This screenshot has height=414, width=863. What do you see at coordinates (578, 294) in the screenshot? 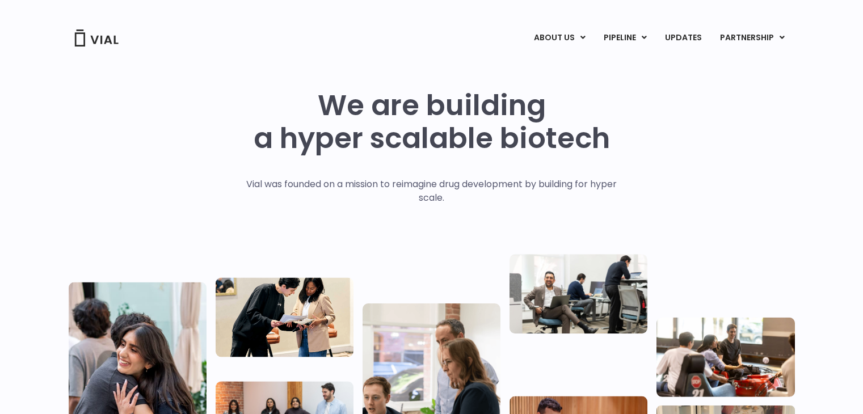
I see `img: Three people working in an office` at bounding box center [578, 294].